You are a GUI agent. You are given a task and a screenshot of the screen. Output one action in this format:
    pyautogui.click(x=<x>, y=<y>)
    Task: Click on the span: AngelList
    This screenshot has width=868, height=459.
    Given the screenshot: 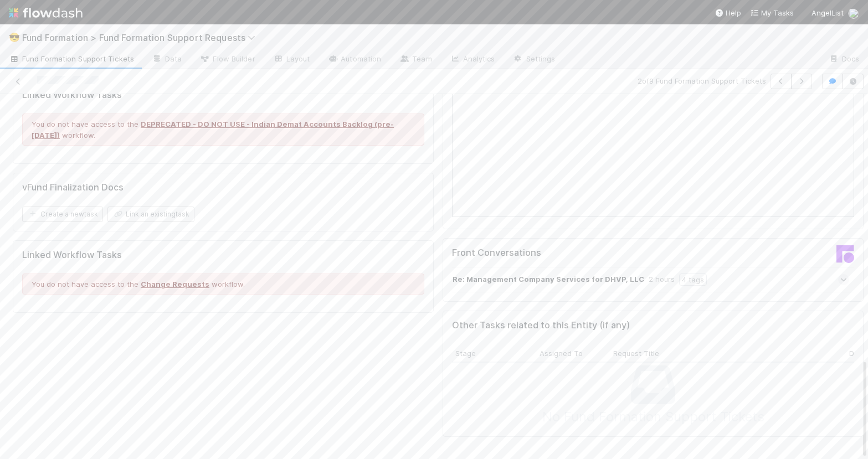 What is the action you would take?
    pyautogui.click(x=827, y=13)
    